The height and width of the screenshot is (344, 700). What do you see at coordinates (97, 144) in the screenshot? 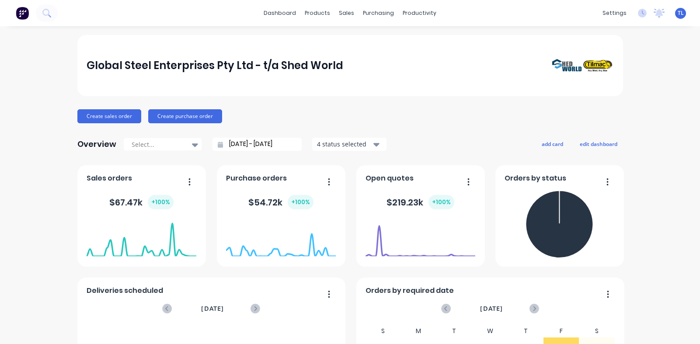
I see `div: Overview` at bounding box center [97, 144].